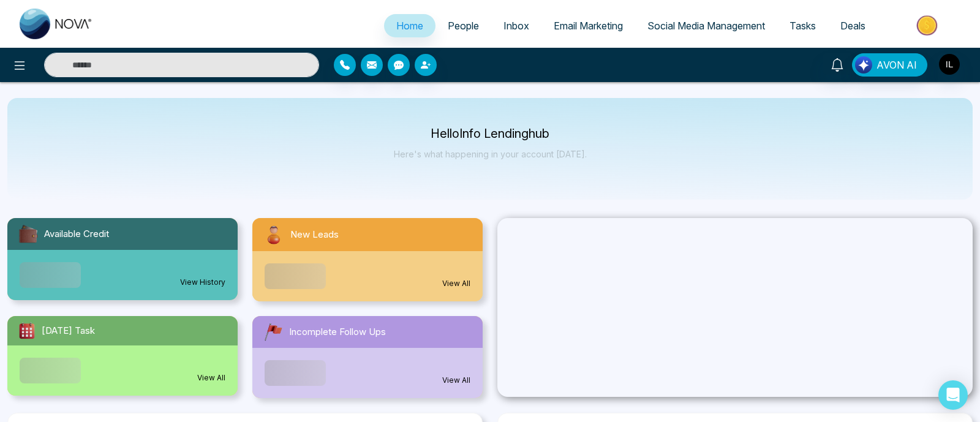 This screenshot has height=422, width=980. I want to click on a: Inbox, so click(516, 26).